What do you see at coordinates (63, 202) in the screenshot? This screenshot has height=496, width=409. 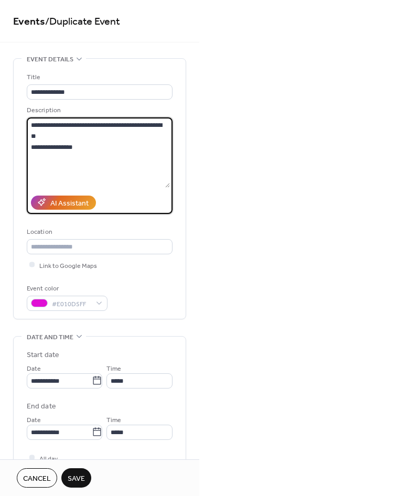 I see `button: AI Assistant` at bounding box center [63, 202].